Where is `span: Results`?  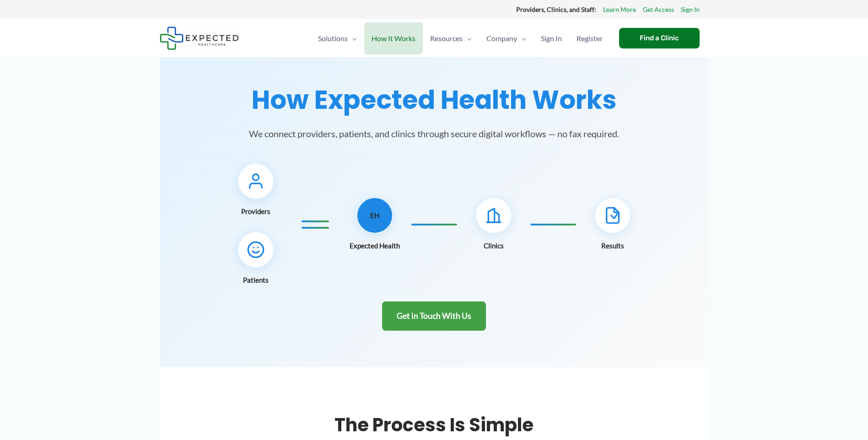 span: Results is located at coordinates (612, 245).